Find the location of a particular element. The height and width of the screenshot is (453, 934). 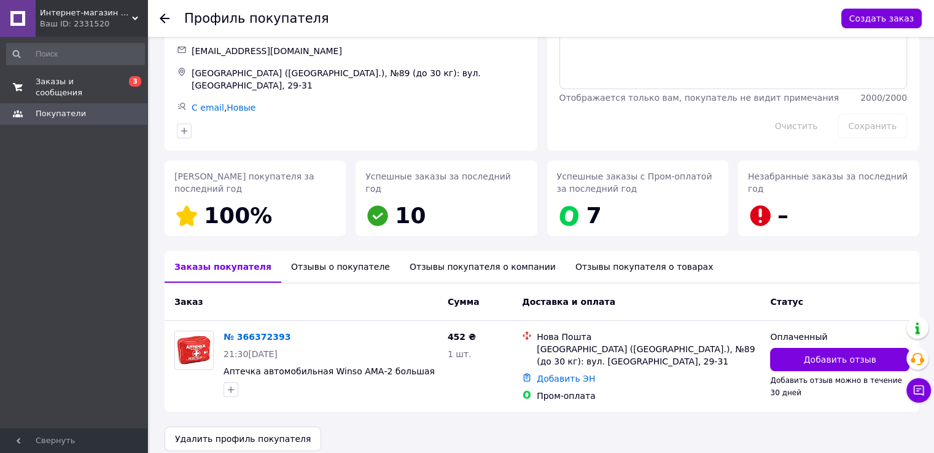

span: 7 is located at coordinates (594, 215).